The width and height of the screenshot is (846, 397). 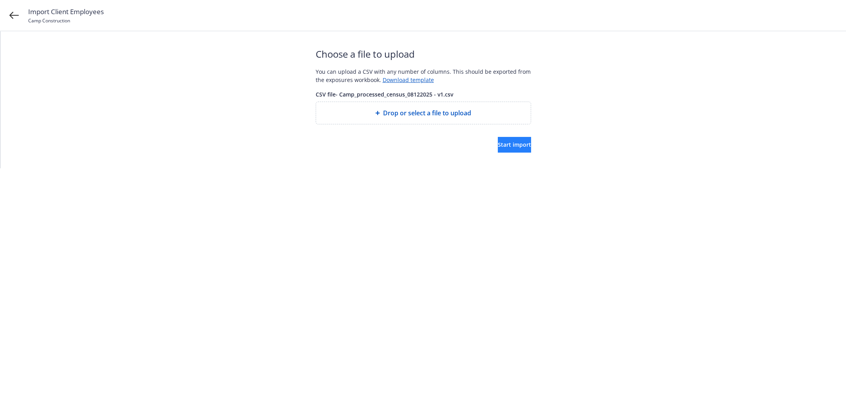 What do you see at coordinates (424, 54) in the screenshot?
I see `span: Choose a file to upload` at bounding box center [424, 54].